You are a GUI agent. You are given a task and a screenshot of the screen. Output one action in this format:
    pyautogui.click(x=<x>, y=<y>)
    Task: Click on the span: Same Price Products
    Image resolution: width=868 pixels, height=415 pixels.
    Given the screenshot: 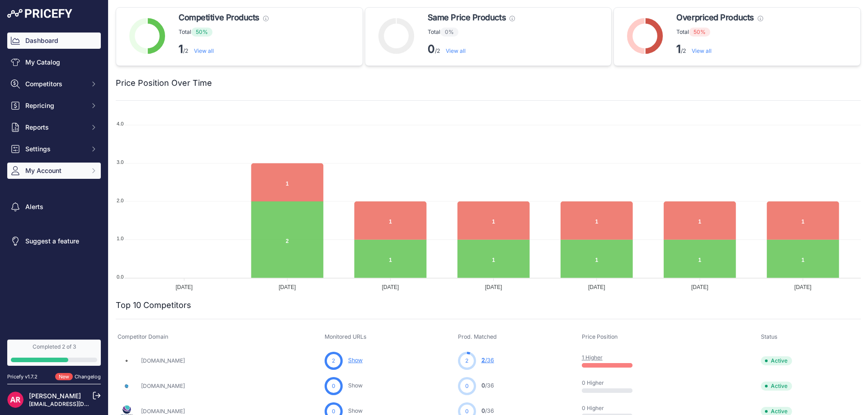 What is the action you would take?
    pyautogui.click(x=467, y=17)
    